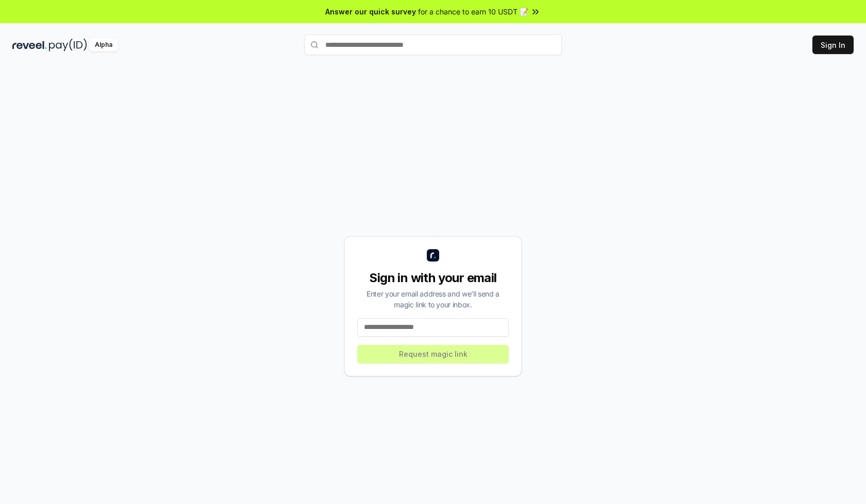 The height and width of the screenshot is (504, 866). Describe the element at coordinates (433, 278) in the screenshot. I see `div: Sign in with your email` at that location.